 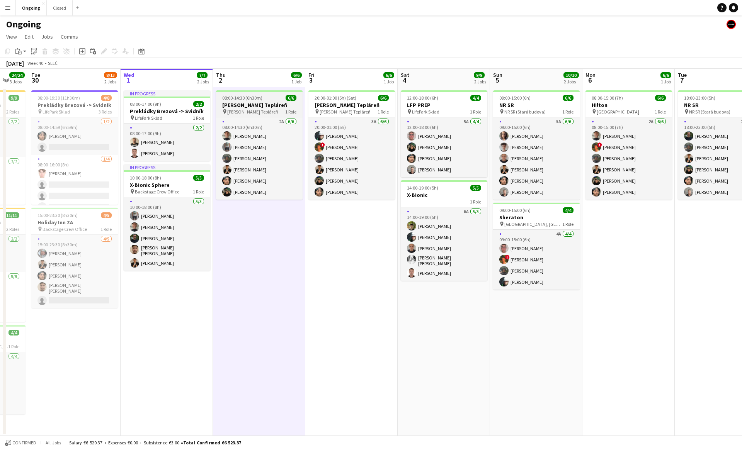 What do you see at coordinates (29, 37) in the screenshot?
I see `a: Edit` at bounding box center [29, 37].